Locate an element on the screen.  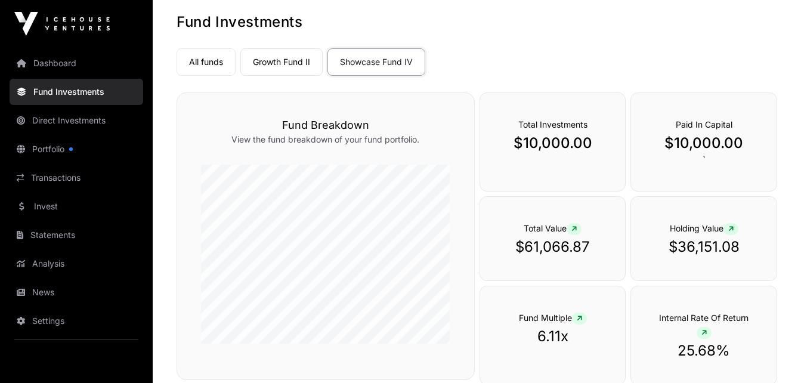
p: $36,151.08 is located at coordinates (704, 247).